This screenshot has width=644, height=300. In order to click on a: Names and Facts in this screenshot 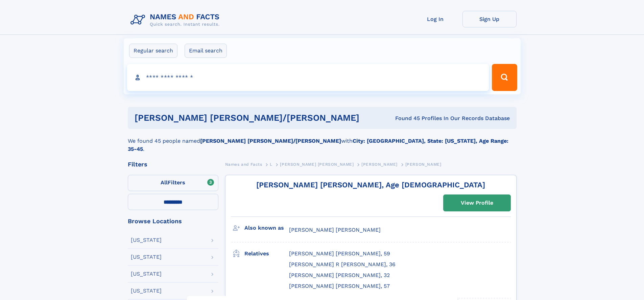, I will do `click(244, 164)`.